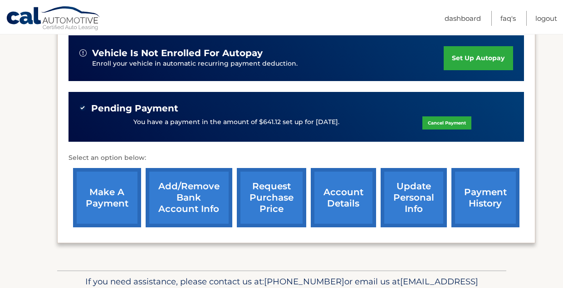 Image resolution: width=563 pixels, height=288 pixels. What do you see at coordinates (508, 18) in the screenshot?
I see `a: FAQ's` at bounding box center [508, 18].